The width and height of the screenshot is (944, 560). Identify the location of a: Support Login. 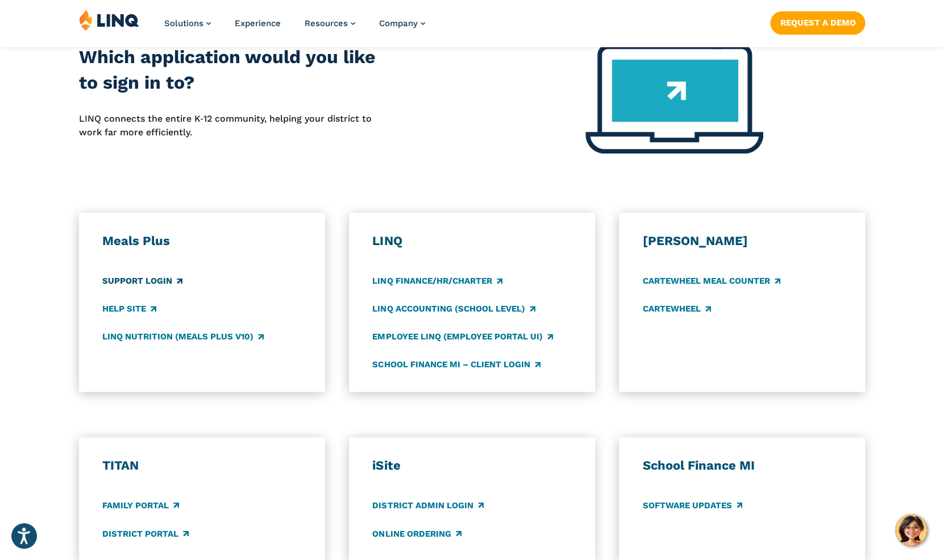
(143, 281).